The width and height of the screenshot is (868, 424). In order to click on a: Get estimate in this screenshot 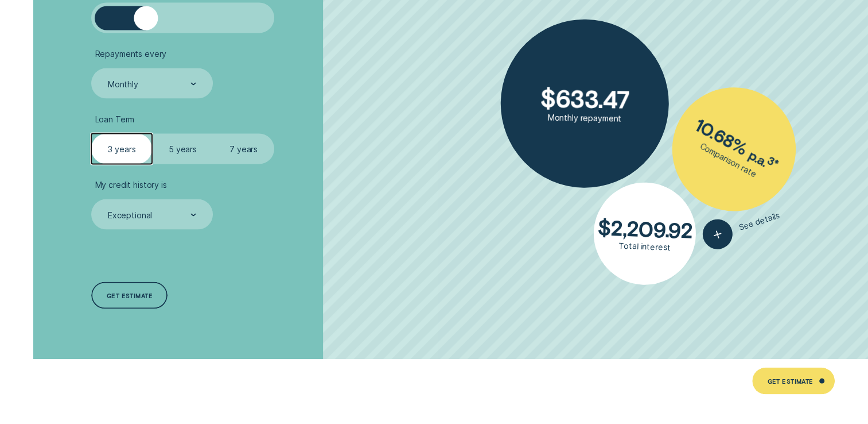, I will do `click(129, 296)`.